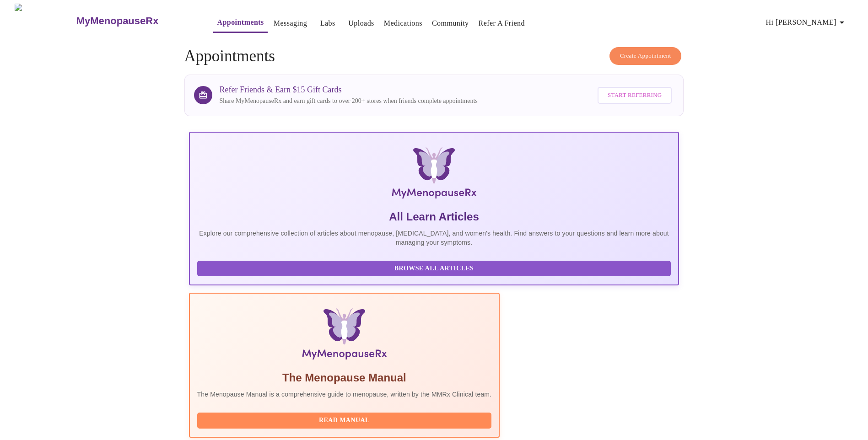  I want to click on button: Browse All Articles, so click(434, 269).